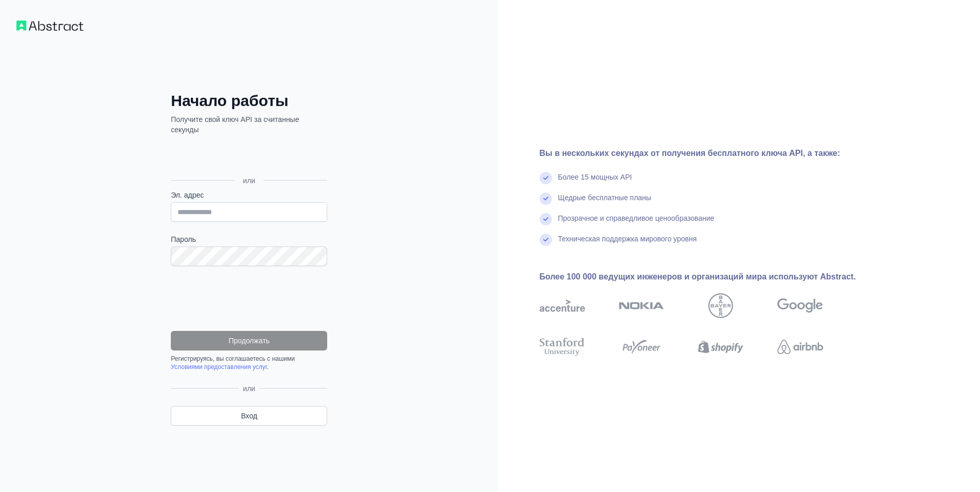  What do you see at coordinates (249, 181) in the screenshot?
I see `ya-tr-span: или` at bounding box center [249, 181].